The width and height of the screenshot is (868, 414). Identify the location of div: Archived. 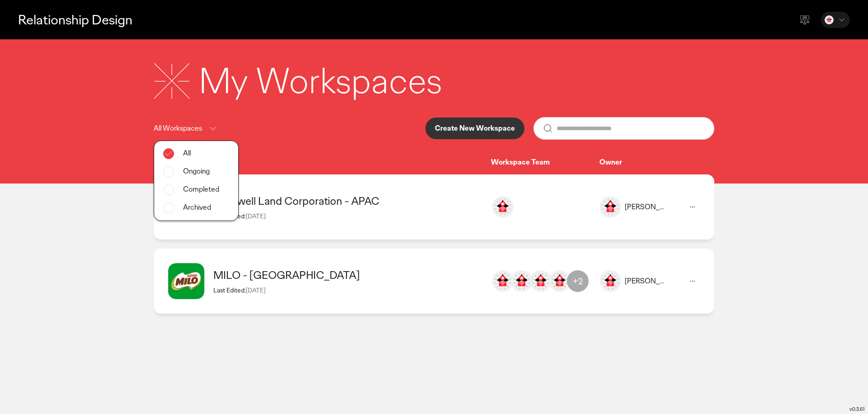
(196, 208).